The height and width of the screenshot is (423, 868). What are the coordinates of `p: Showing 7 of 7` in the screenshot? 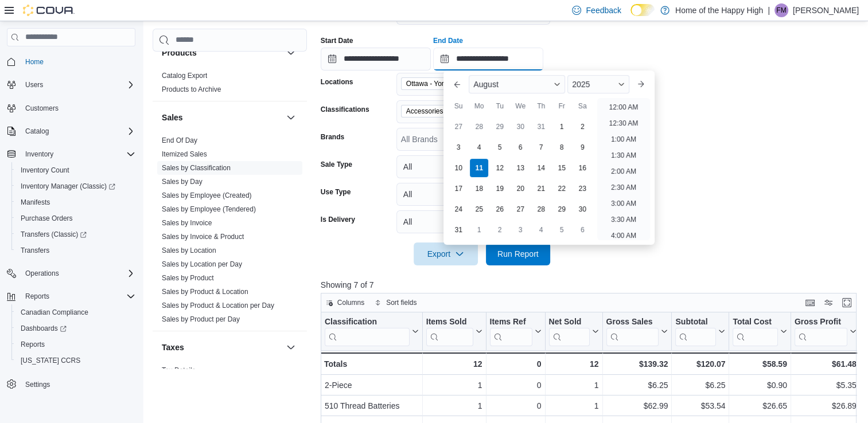 It's located at (592, 285).